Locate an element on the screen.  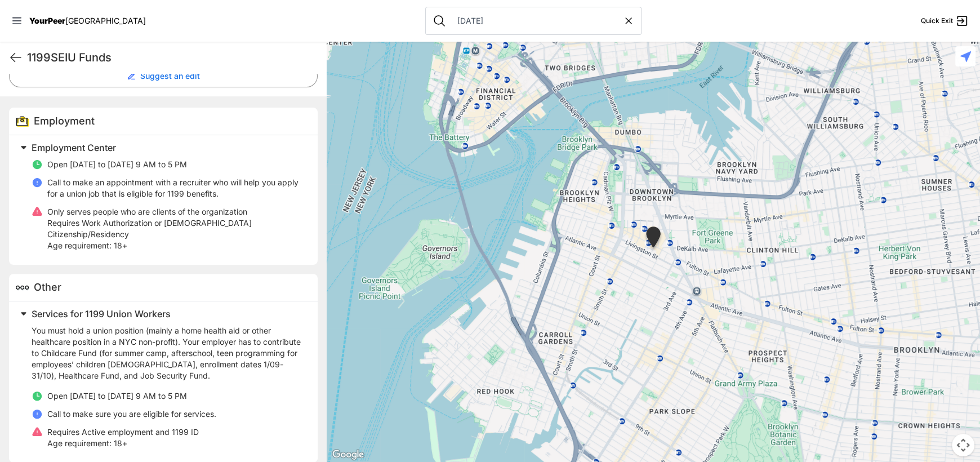
span: YourPeer is located at coordinates (48, 20).